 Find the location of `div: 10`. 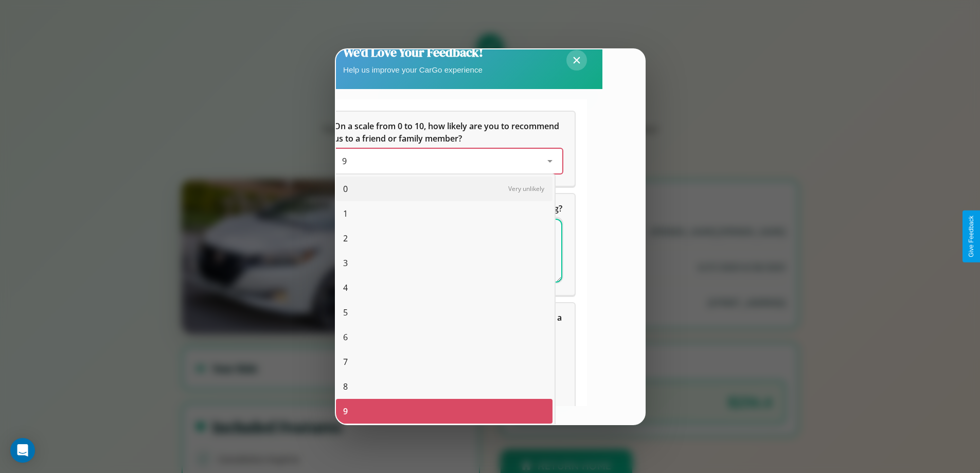

div: 10 is located at coordinates (444, 436).